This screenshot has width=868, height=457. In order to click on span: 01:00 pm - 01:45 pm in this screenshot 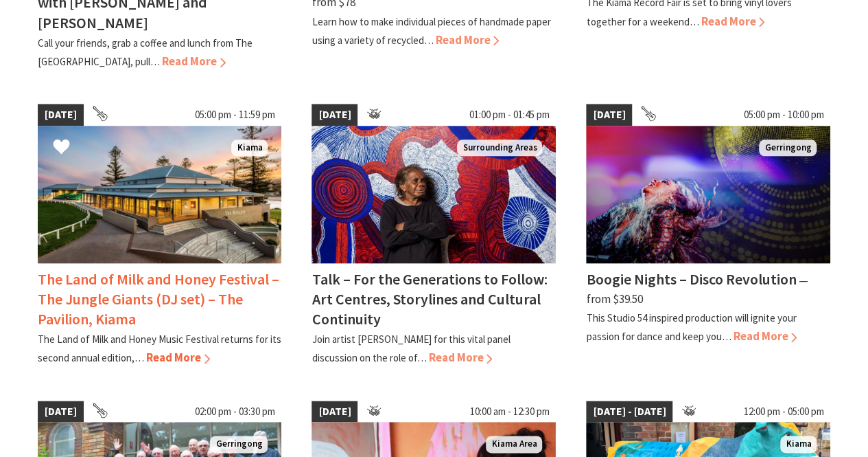, I will do `click(508, 114)`.